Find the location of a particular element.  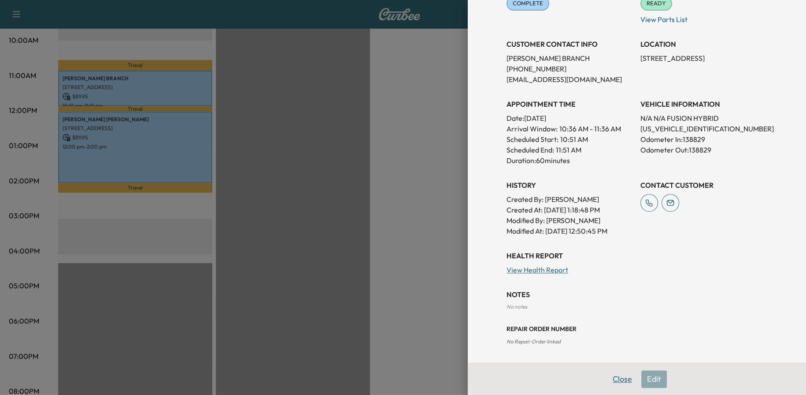

button: Close is located at coordinates (623, 379).